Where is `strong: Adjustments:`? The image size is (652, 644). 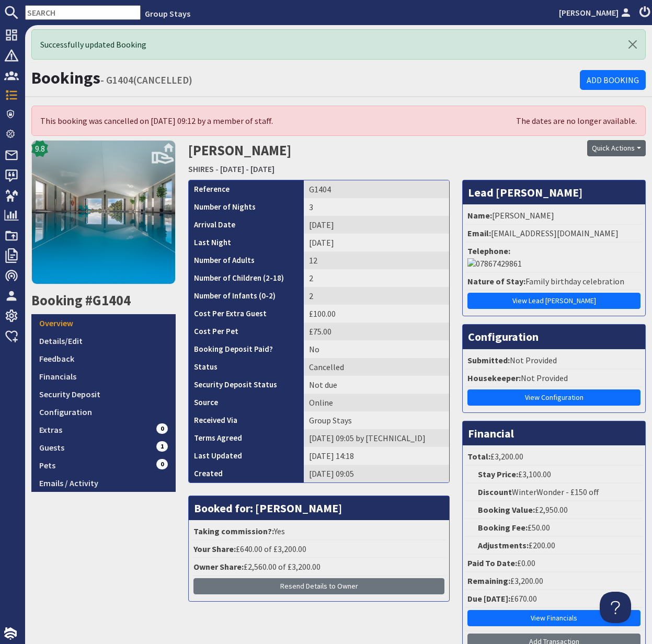 strong: Adjustments: is located at coordinates (503, 545).